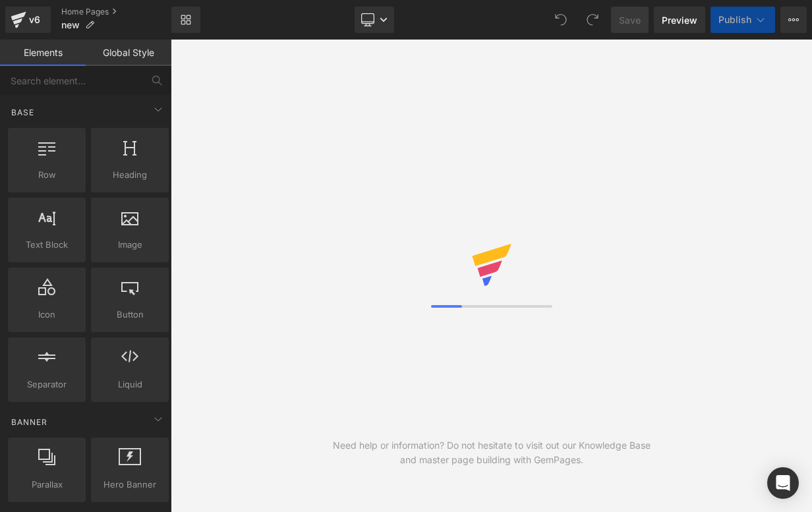 Image resolution: width=812 pixels, height=512 pixels. I want to click on span: Separator, so click(47, 384).